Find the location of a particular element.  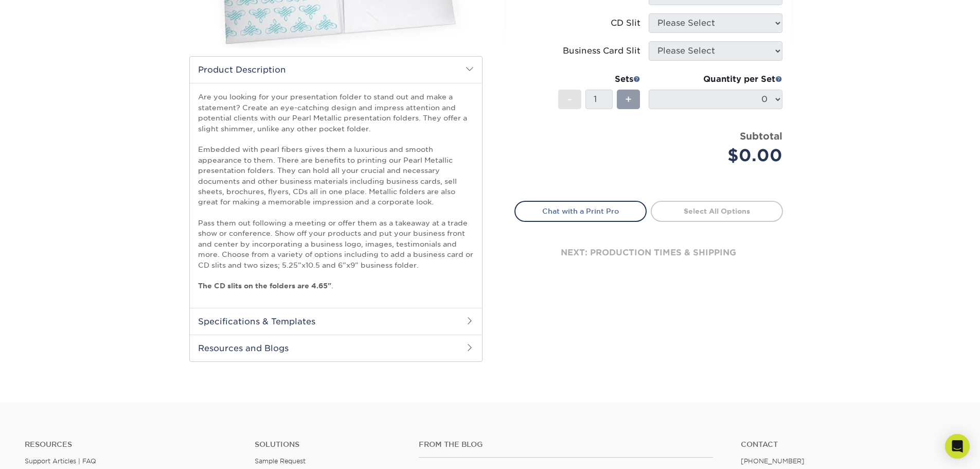

h4: Contact is located at coordinates (847, 444).